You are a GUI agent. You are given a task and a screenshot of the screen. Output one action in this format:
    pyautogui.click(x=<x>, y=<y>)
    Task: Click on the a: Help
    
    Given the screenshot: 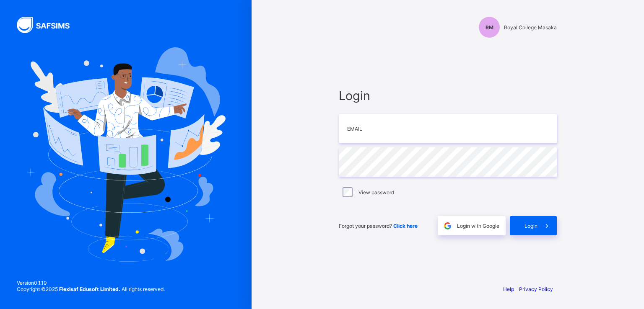 What is the action you would take?
    pyautogui.click(x=508, y=289)
    